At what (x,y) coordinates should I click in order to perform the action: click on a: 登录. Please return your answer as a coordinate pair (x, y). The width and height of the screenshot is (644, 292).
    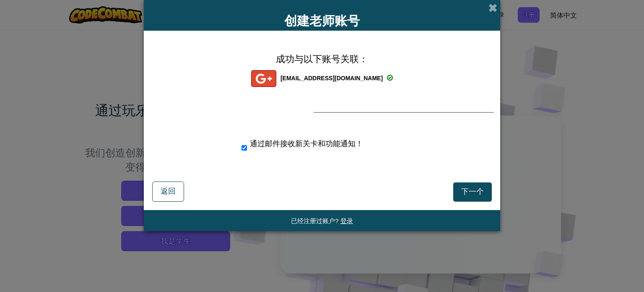
    Looking at the image, I should click on (347, 221).